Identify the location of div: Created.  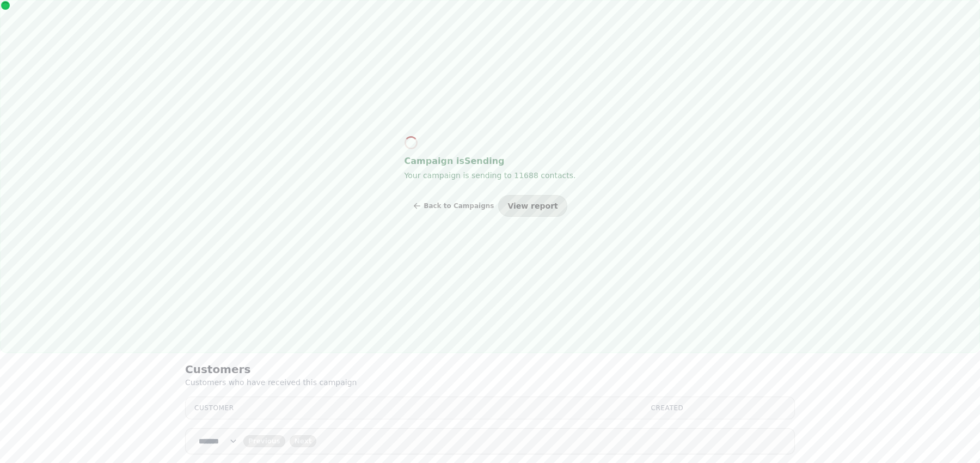
(719, 408).